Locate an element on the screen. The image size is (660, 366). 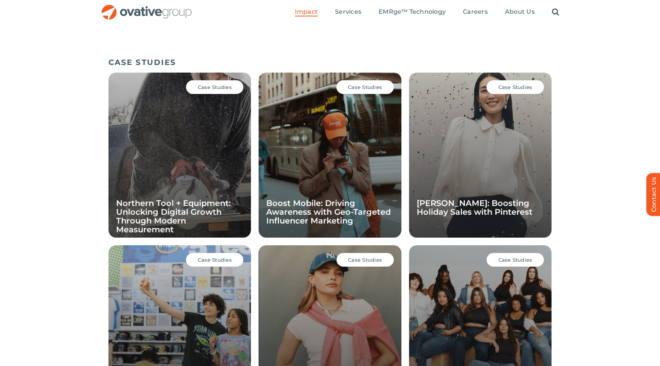
span: Impact is located at coordinates (306, 12).